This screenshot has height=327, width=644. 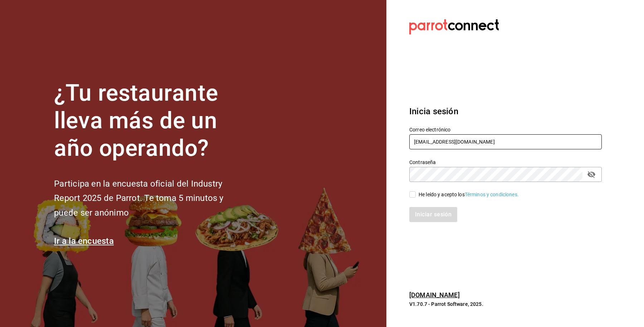 What do you see at coordinates (469, 194) in the screenshot?
I see `div: He leído y acepto los` at bounding box center [469, 194].